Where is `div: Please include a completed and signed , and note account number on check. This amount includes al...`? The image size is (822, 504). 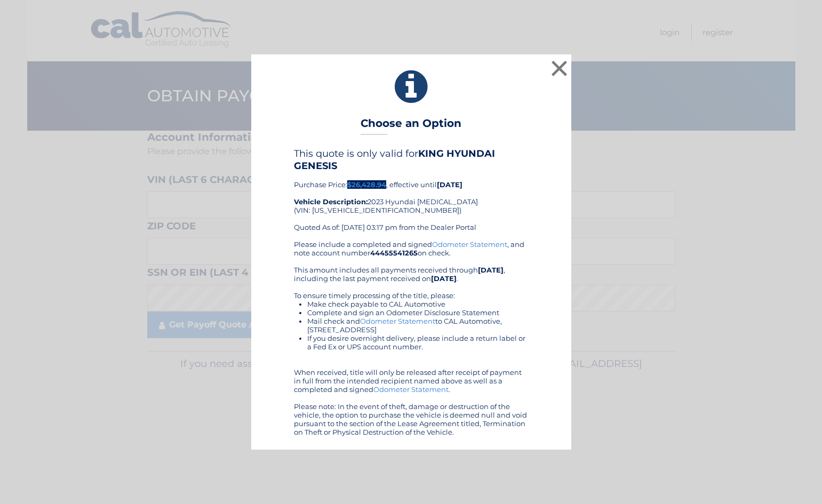
div: Please include a completed and signed , and note account number on check. This amount includes al... is located at coordinates (412, 338).